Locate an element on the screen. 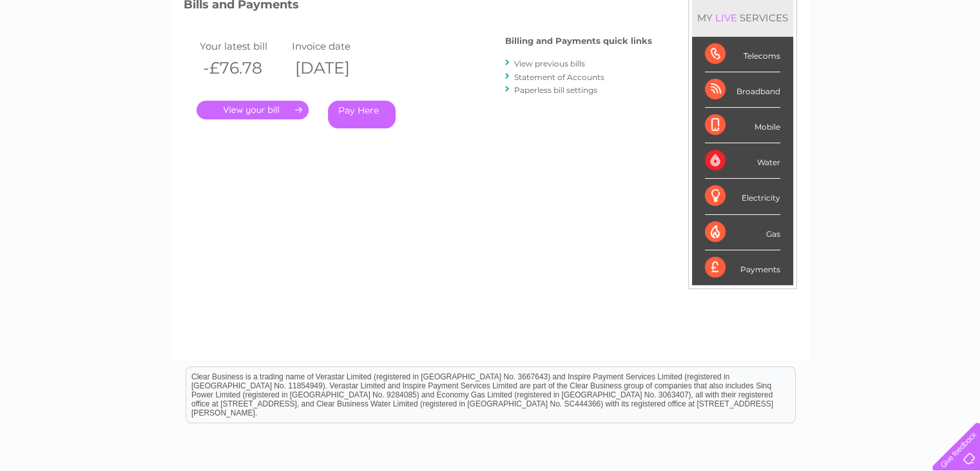 The width and height of the screenshot is (980, 471). a: Log out is located at coordinates (952, 59).